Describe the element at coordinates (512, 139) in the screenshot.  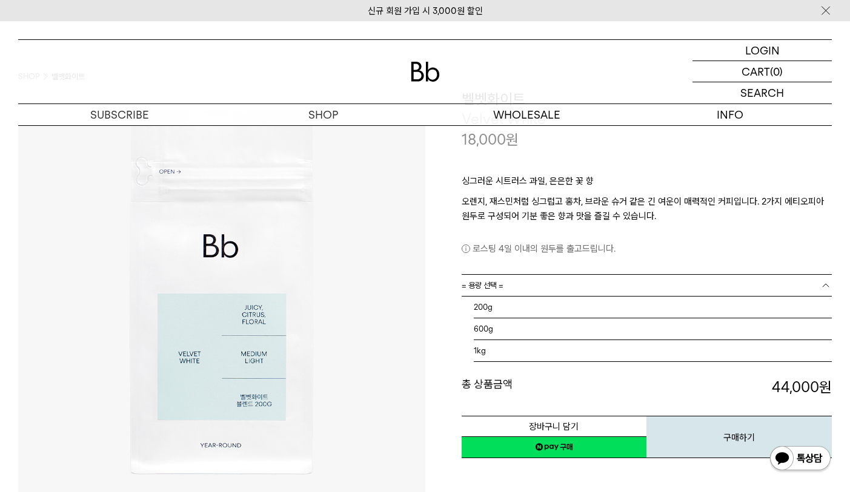
I see `span: 원` at that location.